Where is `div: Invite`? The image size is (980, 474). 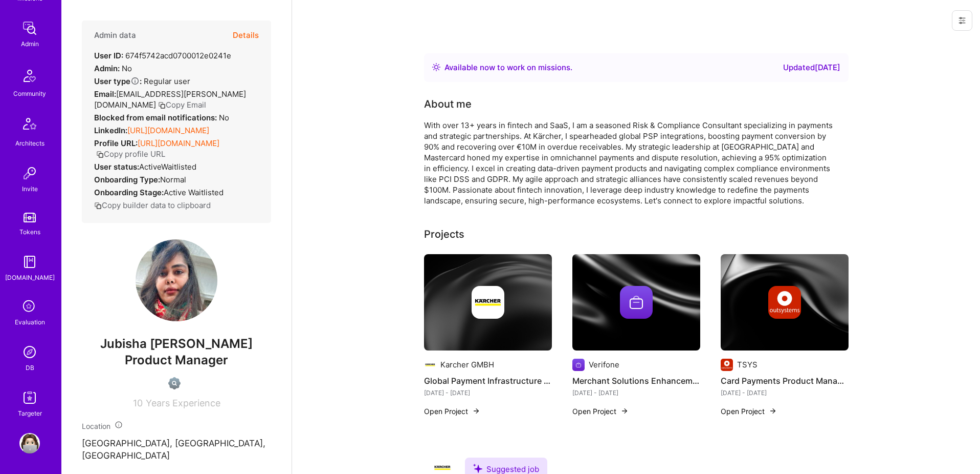 div: Invite is located at coordinates (30, 188).